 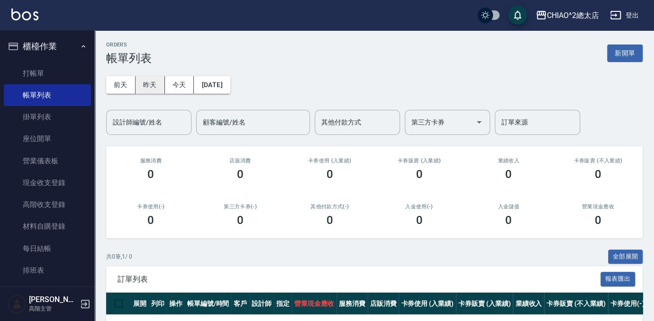 What do you see at coordinates (598, 207) in the screenshot?
I see `h2: 營業現金應收` at bounding box center [598, 207].